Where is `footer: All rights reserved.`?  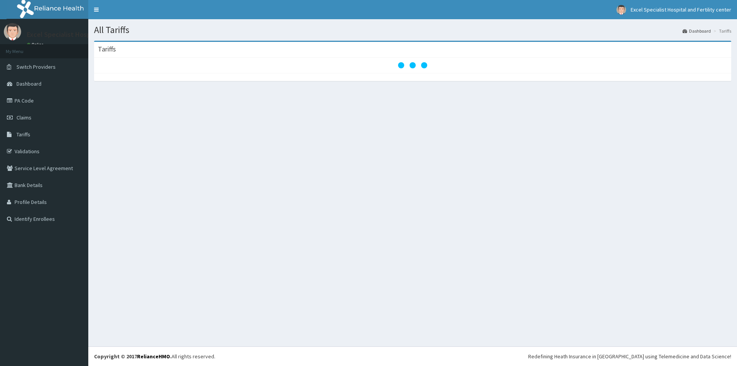 footer: All rights reserved. is located at coordinates (412, 356).